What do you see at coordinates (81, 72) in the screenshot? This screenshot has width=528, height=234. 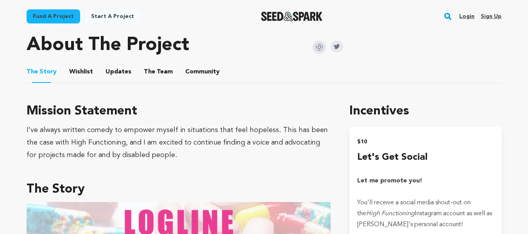 I see `span: Wishlist` at bounding box center [81, 72].